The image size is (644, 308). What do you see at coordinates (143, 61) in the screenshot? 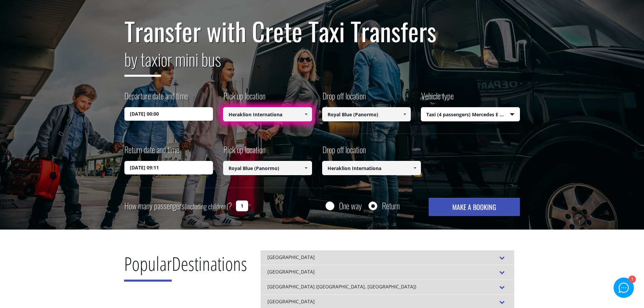
I see `span: by taxi` at bounding box center [143, 61].